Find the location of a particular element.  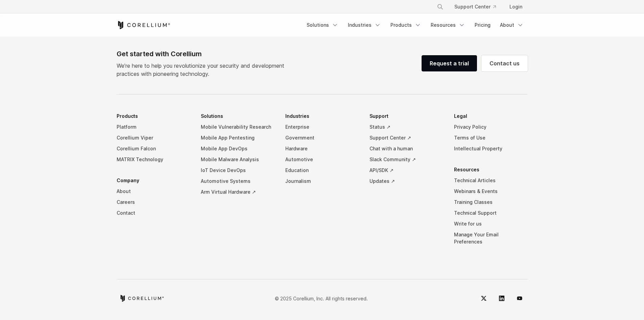

a: Terms of Use is located at coordinates (491, 138).